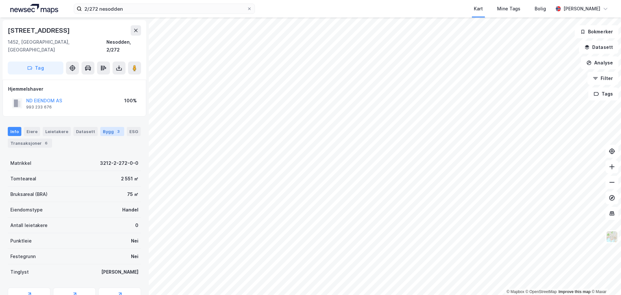  I want to click on div: 3, so click(118, 131).